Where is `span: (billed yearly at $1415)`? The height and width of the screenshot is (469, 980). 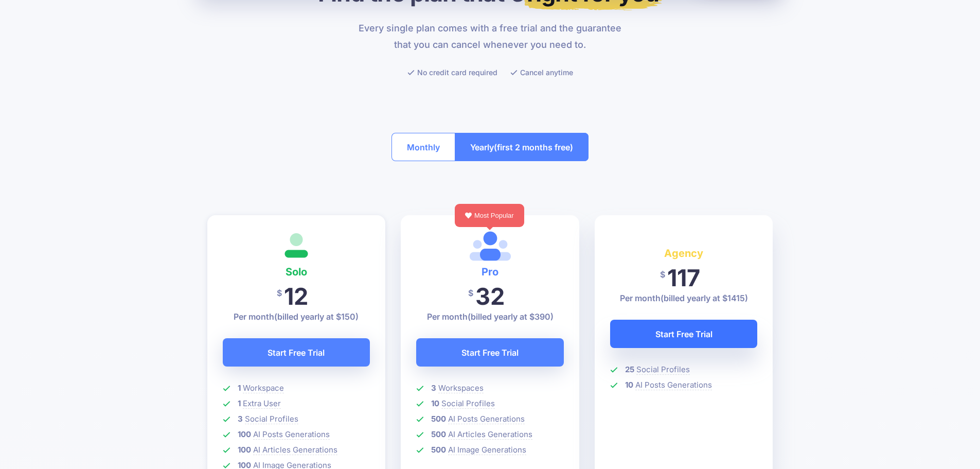
span: (billed yearly at $1415) is located at coordinates (704, 298).